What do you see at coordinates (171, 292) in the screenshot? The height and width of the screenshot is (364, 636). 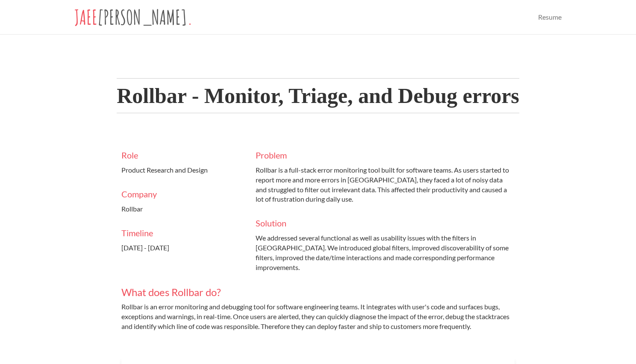 I see `span: What does Rollbar do?` at bounding box center [171, 292].